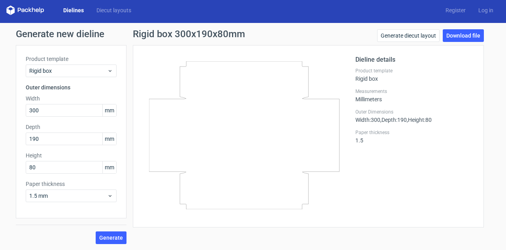 Image resolution: width=506 pixels, height=250 pixels. Describe the element at coordinates (71, 98) in the screenshot. I see `label: Width` at that location.